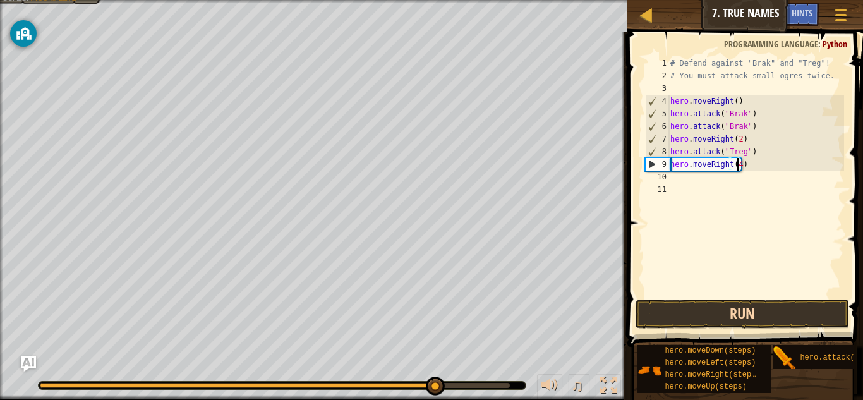 The height and width of the screenshot is (400, 863). What do you see at coordinates (657, 101) in the screenshot?
I see `div: 4` at bounding box center [657, 101].